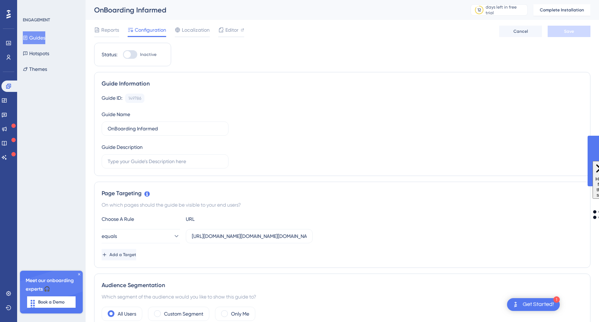 The image size is (599, 322). Describe the element at coordinates (51, 285) in the screenshot. I see `span: Meet our onboarding experts 🎧` at that location.